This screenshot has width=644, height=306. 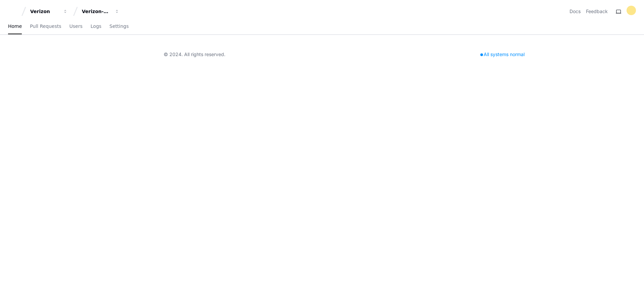 I want to click on a: Pull Requests, so click(x=45, y=27).